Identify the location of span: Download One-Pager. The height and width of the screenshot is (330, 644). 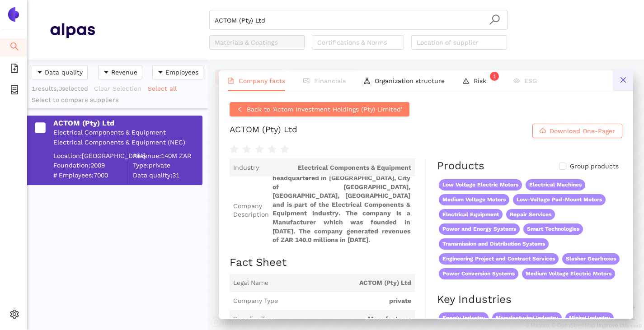
(582, 131).